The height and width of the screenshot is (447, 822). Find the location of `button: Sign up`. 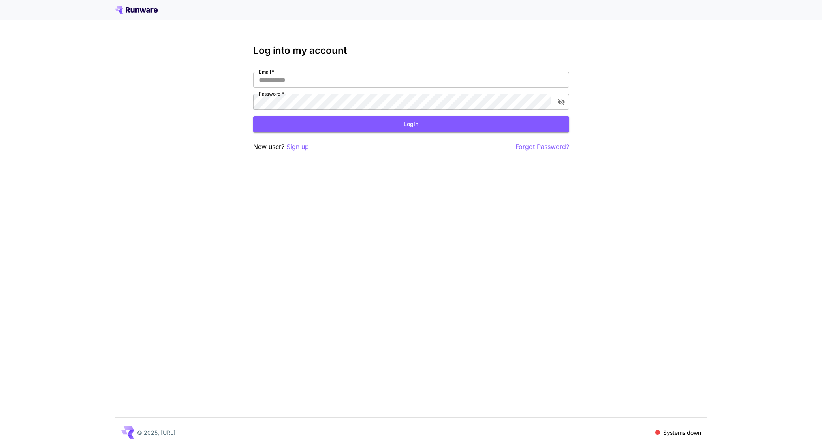

button: Sign up is located at coordinates (298, 147).